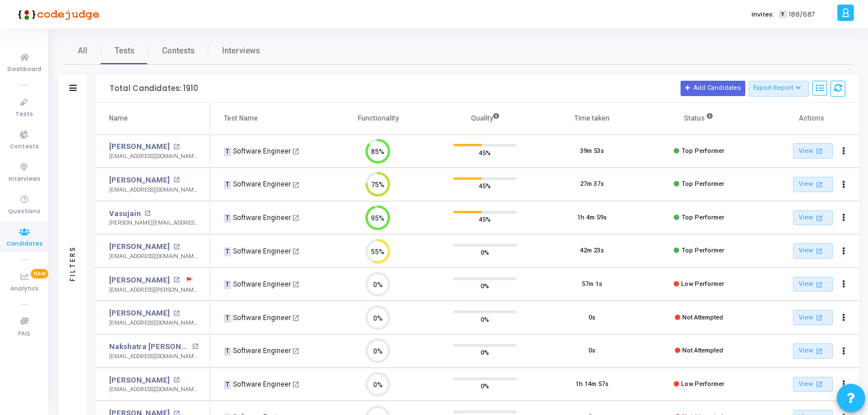  I want to click on span: 188/687, so click(802, 14).